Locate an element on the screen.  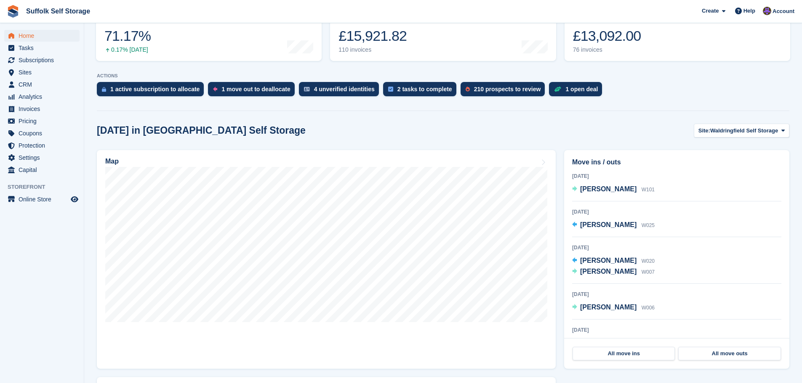
h2: Move ins / outs is located at coordinates (676, 162).